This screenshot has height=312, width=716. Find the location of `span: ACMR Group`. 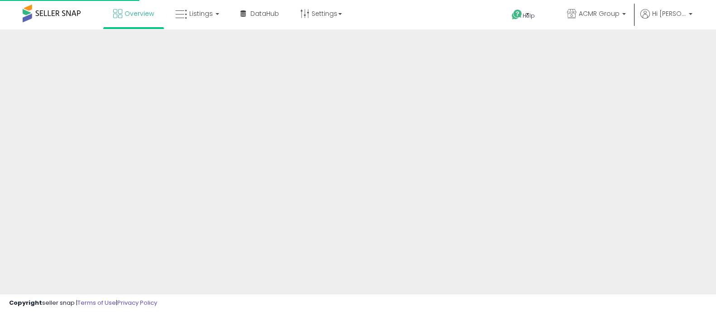

span: ACMR Group is located at coordinates (599, 14).